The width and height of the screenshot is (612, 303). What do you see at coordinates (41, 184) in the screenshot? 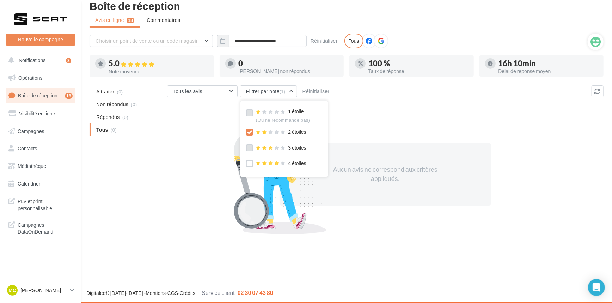
I see `a: Calendrier` at bounding box center [41, 184].